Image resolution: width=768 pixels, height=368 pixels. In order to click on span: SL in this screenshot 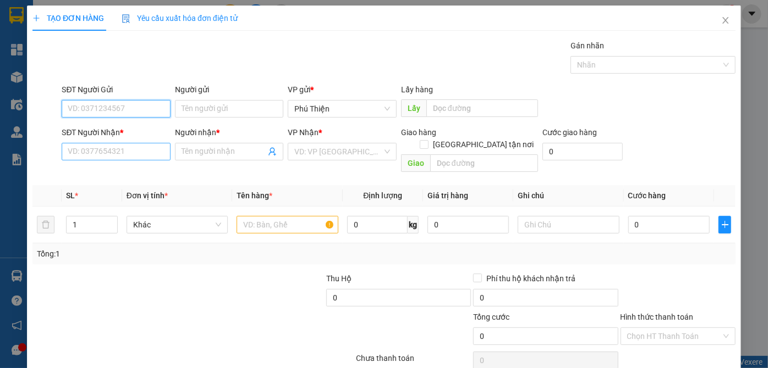, I will do `click(70, 196)`.